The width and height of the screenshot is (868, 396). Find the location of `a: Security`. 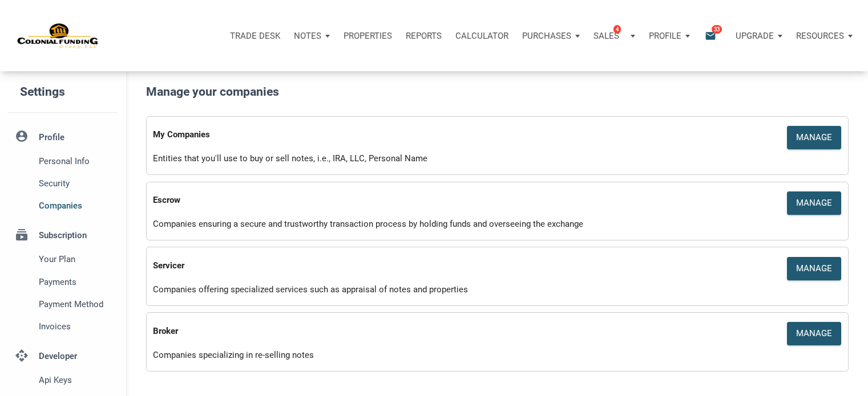

a: Security is located at coordinates (63, 183).